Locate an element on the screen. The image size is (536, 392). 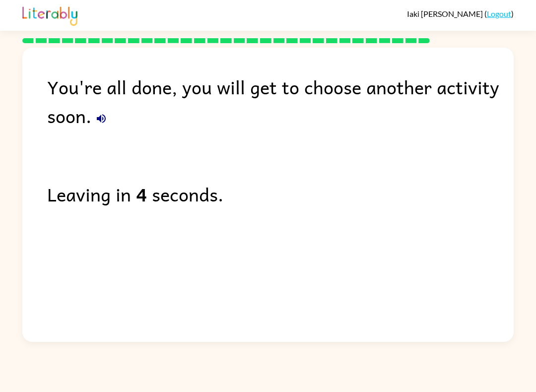
img: Literably is located at coordinates (50, 15).